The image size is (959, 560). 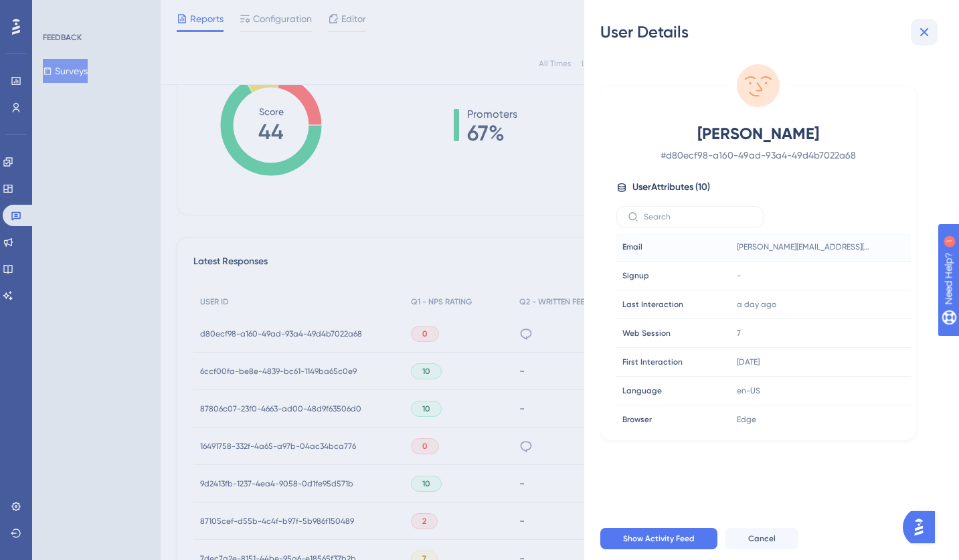 I want to click on span: Last Interaction, so click(x=652, y=305).